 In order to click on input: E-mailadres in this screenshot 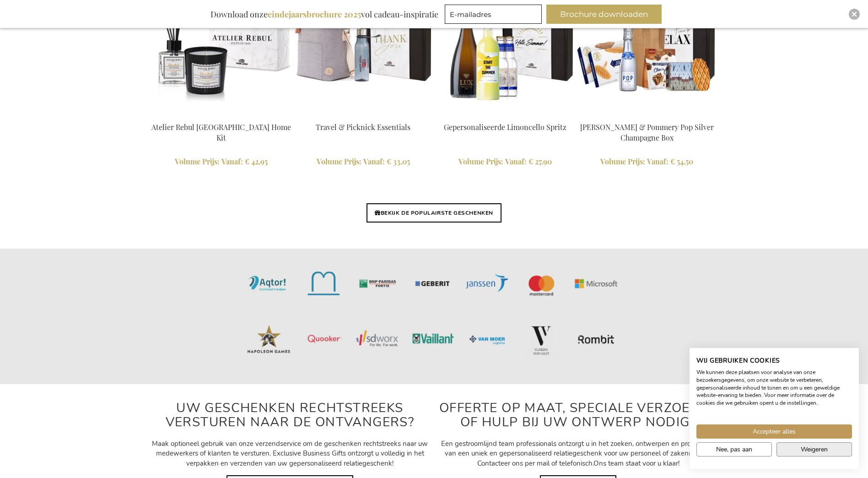, I will do `click(493, 15)`.